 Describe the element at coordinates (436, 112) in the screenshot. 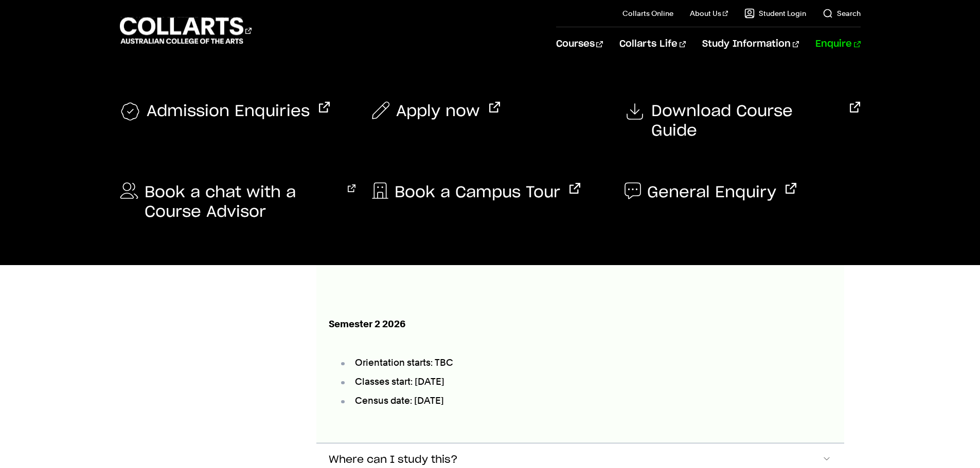

I see `a: Apply now` at that location.